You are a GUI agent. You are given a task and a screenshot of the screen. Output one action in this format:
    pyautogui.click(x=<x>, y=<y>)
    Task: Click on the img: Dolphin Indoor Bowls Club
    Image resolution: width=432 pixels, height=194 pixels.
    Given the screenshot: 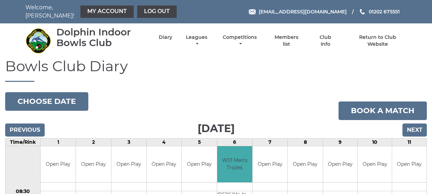 What is the action you would take?
    pyautogui.click(x=38, y=41)
    